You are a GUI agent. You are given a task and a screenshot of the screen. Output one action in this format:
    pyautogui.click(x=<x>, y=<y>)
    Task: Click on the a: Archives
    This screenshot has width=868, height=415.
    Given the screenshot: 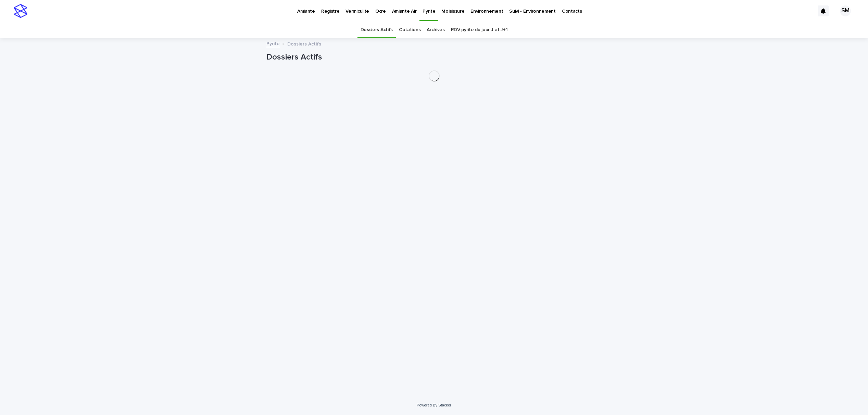 What is the action you would take?
    pyautogui.click(x=435, y=30)
    